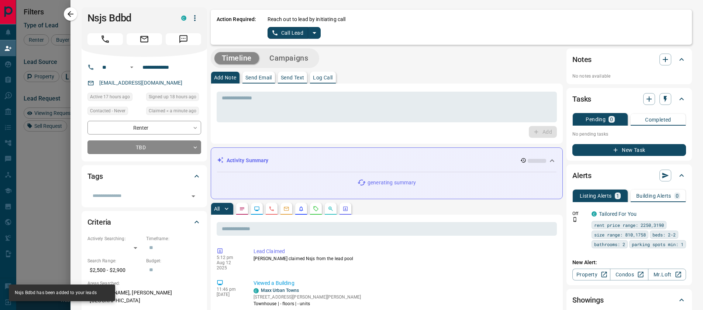  What do you see at coordinates (105, 39) in the screenshot?
I see `span: Call` at bounding box center [105, 39].